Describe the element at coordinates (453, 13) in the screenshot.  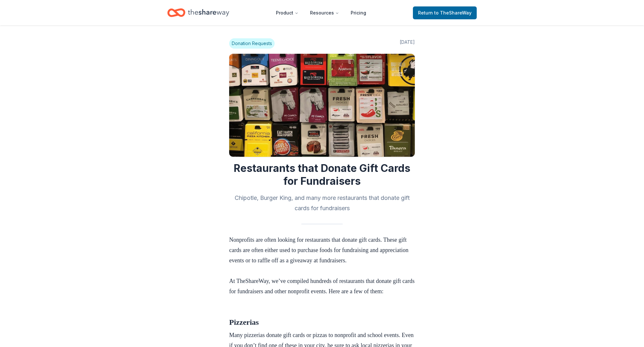
I see `span: to TheShareWay` at that location.